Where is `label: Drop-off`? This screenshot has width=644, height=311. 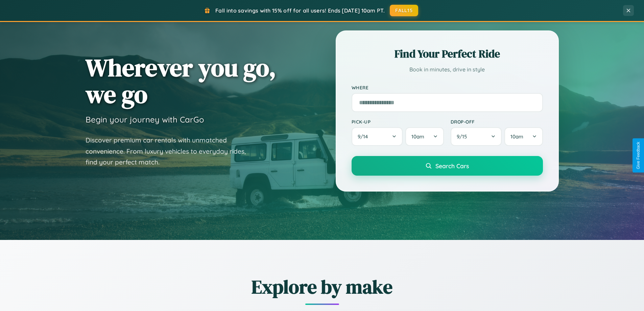
label: Drop-off is located at coordinates (497, 121).